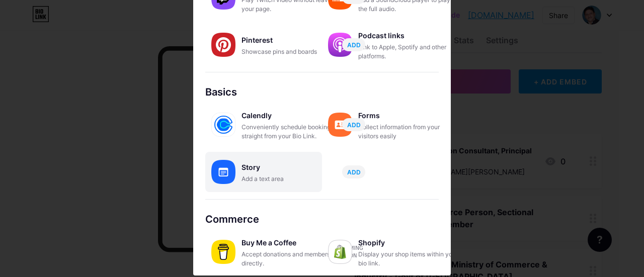 This screenshot has width=644, height=277. Describe the element at coordinates (224, 125) in the screenshot. I see `img: calendly` at that location.